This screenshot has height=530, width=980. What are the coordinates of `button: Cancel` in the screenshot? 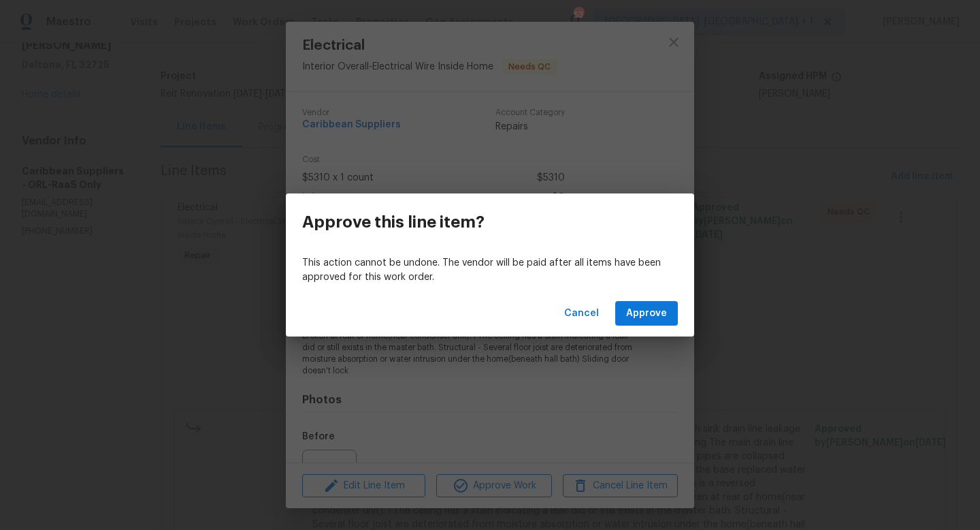 It's located at (581, 313).